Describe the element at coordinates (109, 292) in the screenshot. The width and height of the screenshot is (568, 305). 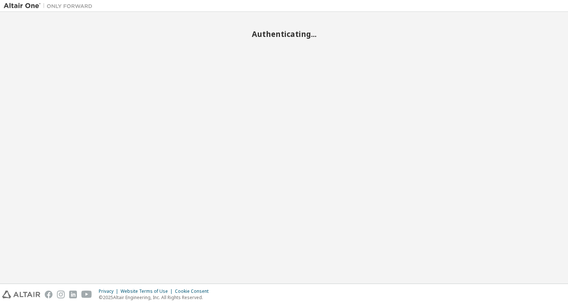
I see `div: Privacy` at that location.